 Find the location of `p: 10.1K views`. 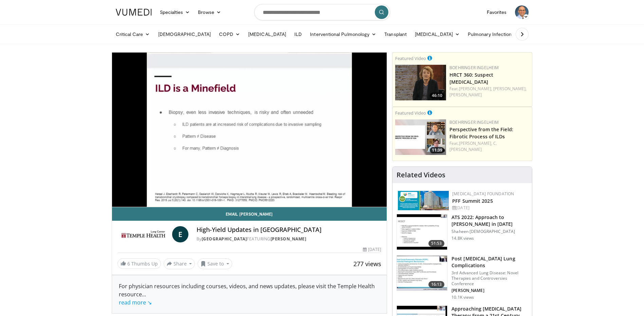

p: 10.1K views is located at coordinates (462, 297).